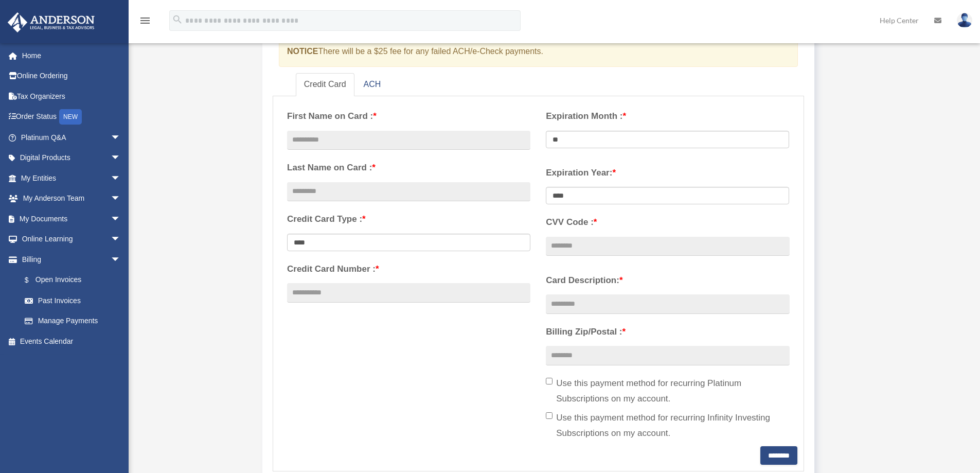  What do you see at coordinates (71, 199) in the screenshot?
I see `a: My Anderson Teamarrow_drop_down` at bounding box center [71, 199].